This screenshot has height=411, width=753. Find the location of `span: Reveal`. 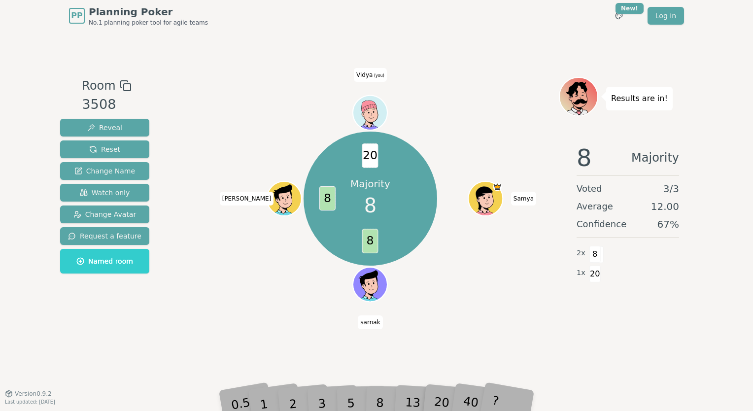

span: Reveal is located at coordinates (105, 128).